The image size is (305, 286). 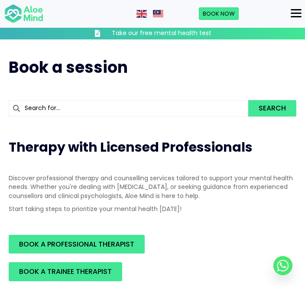 What do you see at coordinates (158, 14) in the screenshot?
I see `img: ms` at bounding box center [158, 14].